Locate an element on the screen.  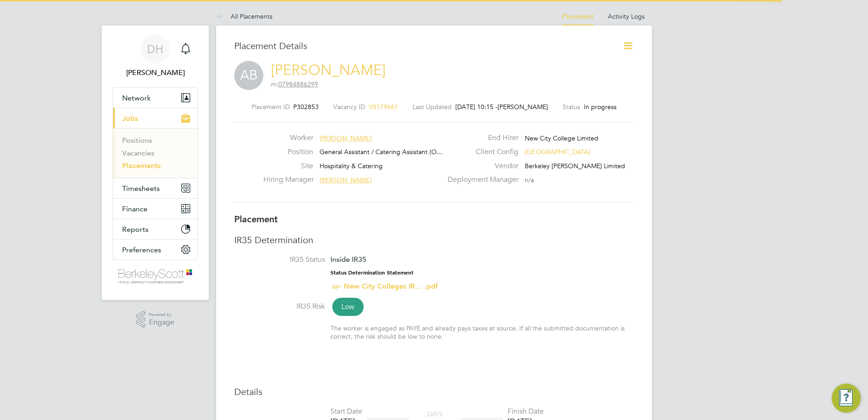
span: Engage is located at coordinates (161, 322).